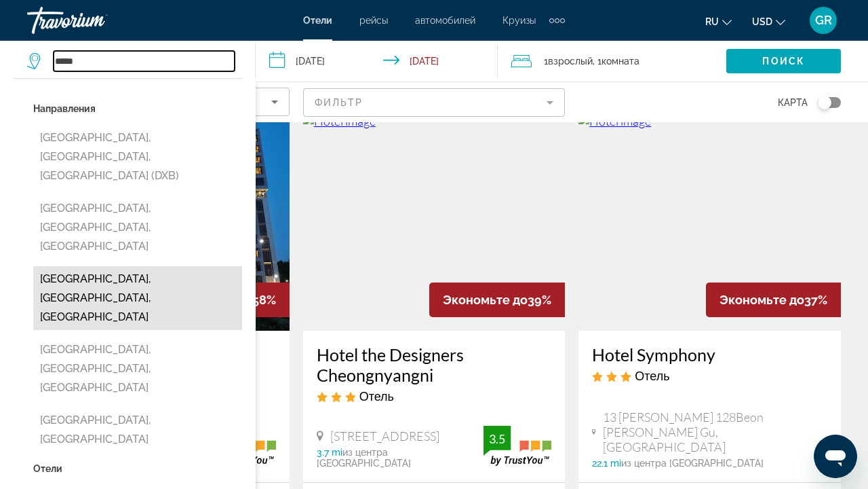 The width and height of the screenshot is (868, 489). Describe the element at coordinates (768, 21) in the screenshot. I see `button: Change currency` at that location.